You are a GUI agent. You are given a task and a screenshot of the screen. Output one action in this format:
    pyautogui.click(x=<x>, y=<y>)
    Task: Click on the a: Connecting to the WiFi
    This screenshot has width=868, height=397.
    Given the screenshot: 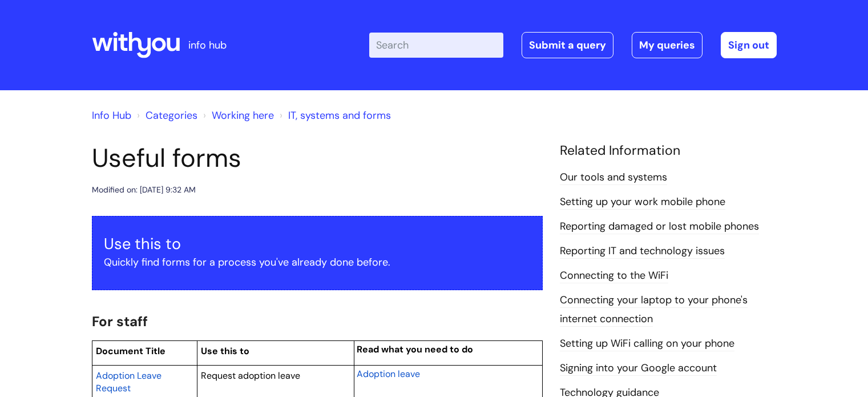 What is the action you would take?
    pyautogui.click(x=614, y=276)
    